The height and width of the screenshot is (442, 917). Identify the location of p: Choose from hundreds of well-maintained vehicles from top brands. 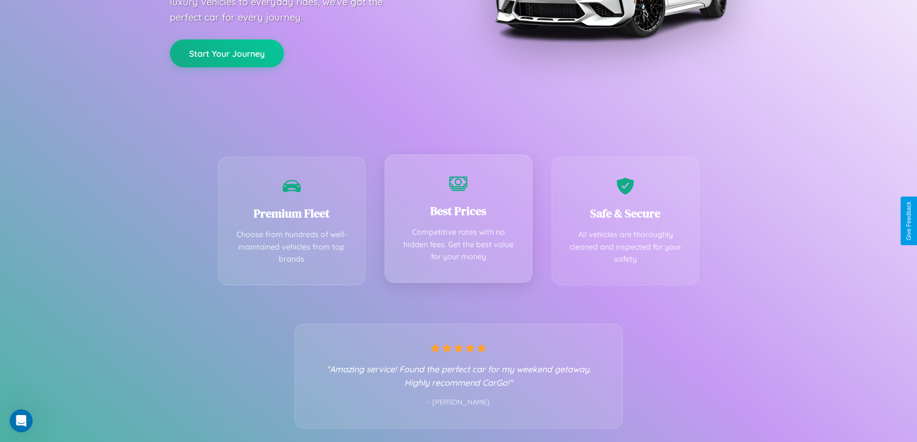
(292, 247).